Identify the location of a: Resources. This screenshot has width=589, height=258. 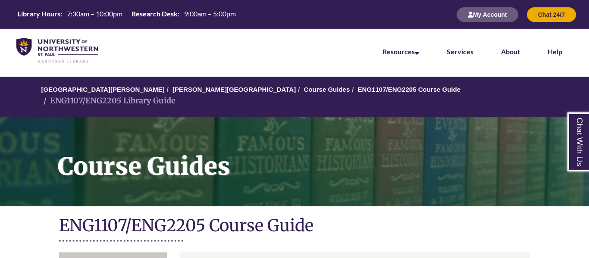
(400, 51).